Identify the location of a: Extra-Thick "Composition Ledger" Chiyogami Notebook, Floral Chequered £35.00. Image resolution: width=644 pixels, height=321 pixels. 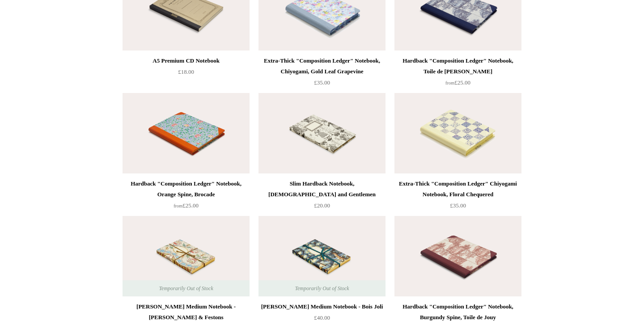
(458, 197).